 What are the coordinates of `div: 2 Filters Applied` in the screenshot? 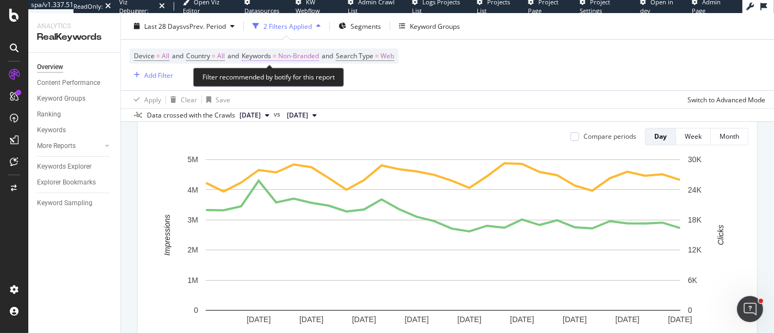 It's located at (287, 26).